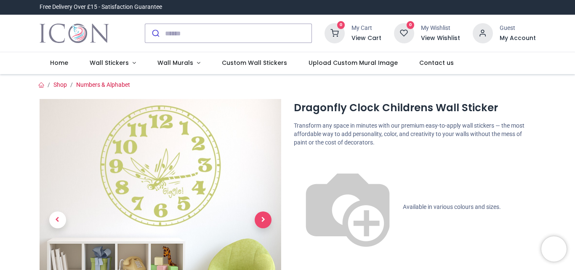 The height and width of the screenshot is (270, 575). Describe the element at coordinates (58, 220) in the screenshot. I see `span: Previous` at that location.